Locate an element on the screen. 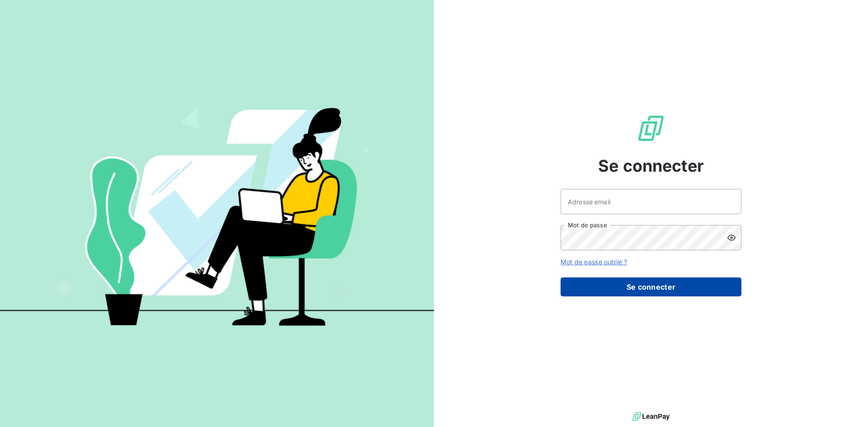 The image size is (868, 427). img: Logo LeanPay is located at coordinates (651, 128).